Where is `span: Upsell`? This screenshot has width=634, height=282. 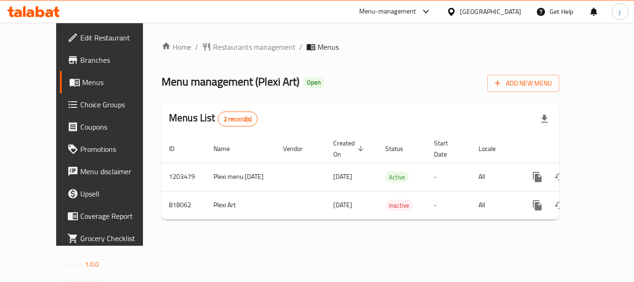
span: Upsell is located at coordinates (117, 194).